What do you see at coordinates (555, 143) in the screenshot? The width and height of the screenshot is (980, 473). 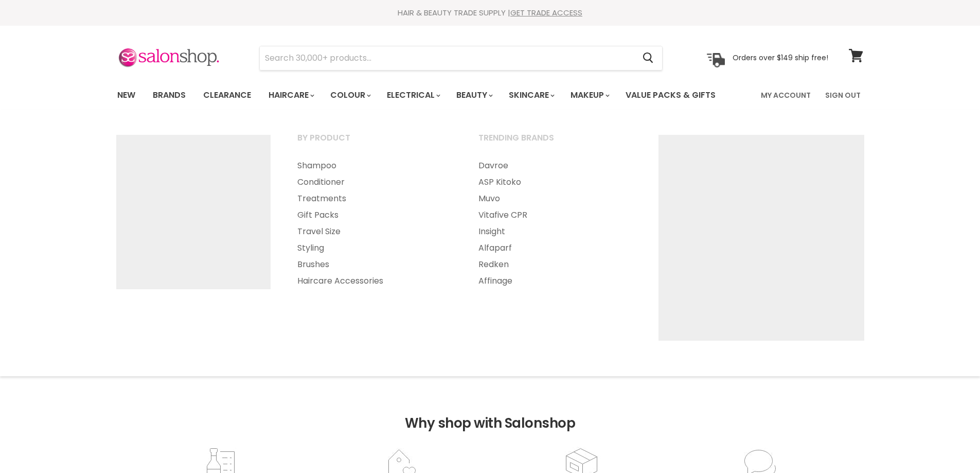 I see `a: Trending Brands` at bounding box center [555, 143].